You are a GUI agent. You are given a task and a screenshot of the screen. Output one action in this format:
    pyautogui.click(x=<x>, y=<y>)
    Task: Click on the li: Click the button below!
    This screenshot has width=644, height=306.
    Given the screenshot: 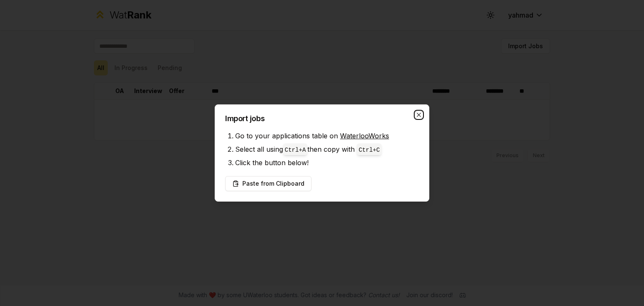 What is the action you would take?
    pyautogui.click(x=327, y=163)
    